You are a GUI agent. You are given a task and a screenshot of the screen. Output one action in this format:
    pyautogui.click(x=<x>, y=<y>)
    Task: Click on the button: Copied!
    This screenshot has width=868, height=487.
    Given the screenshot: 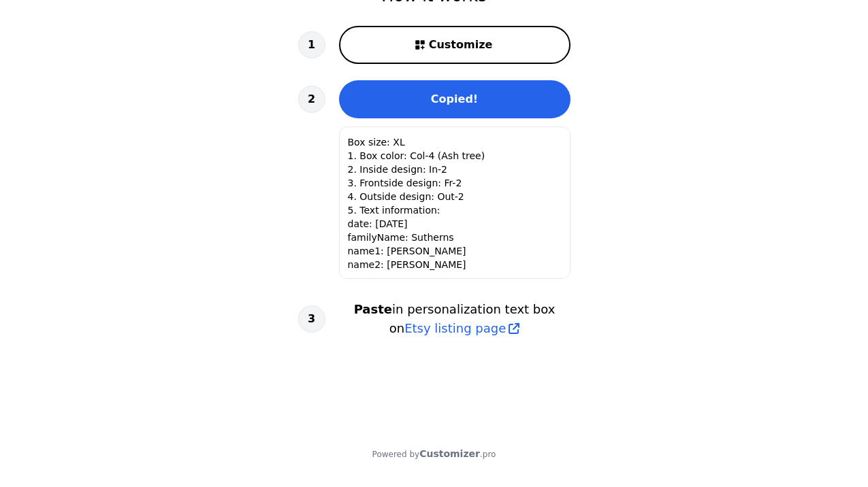 What is the action you would take?
    pyautogui.click(x=455, y=99)
    